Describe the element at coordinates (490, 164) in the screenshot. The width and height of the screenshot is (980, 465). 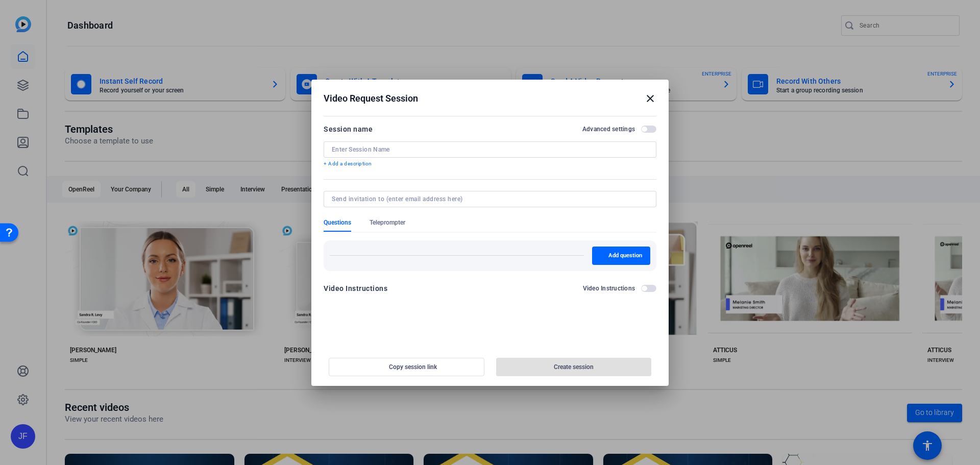
I see `p: + Add a description` at that location.